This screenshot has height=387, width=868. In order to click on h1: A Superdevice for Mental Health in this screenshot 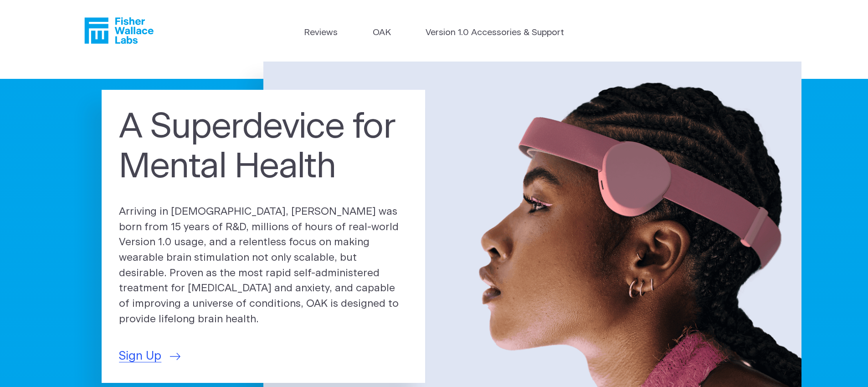, I will do `click(263, 148)`.